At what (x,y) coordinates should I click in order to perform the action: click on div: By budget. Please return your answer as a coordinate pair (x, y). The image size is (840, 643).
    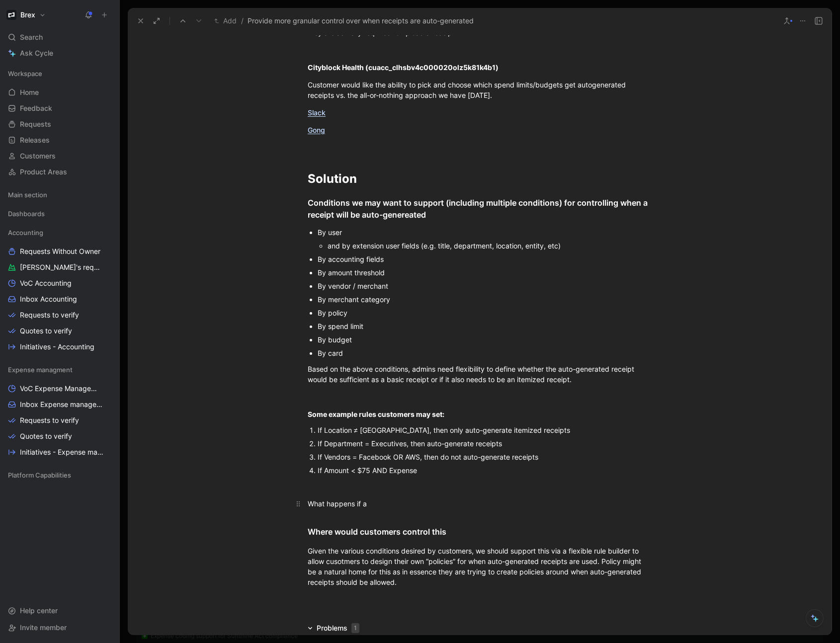
    Looking at the image, I should click on (485, 340).